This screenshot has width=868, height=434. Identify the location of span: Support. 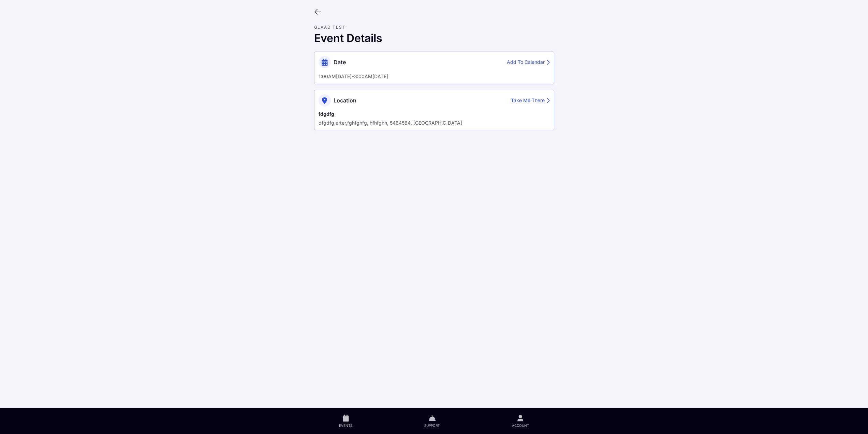
(432, 426).